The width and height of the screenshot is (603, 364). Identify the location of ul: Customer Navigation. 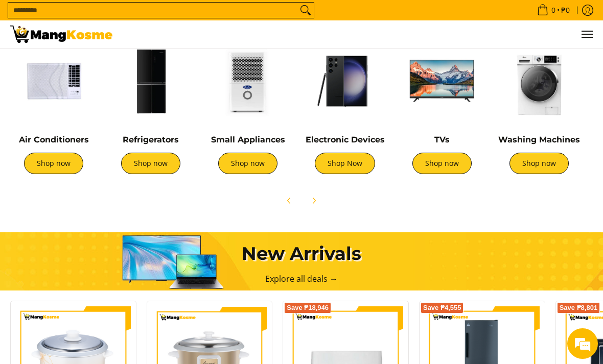
(358, 34).